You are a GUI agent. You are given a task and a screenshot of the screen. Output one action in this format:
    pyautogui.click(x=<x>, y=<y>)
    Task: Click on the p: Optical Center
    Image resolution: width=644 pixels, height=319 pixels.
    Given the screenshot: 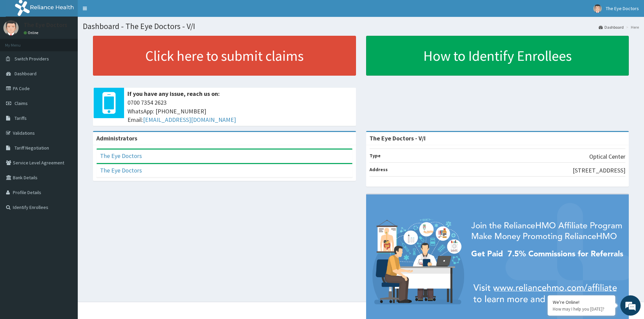 What is the action you would take?
    pyautogui.click(x=607, y=157)
    